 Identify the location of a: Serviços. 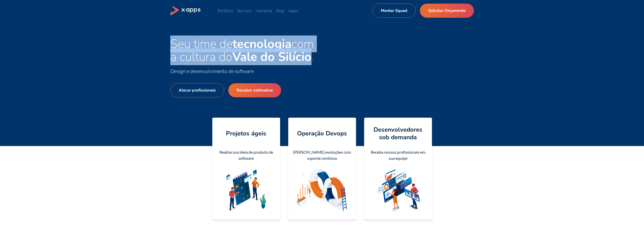
(244, 11).